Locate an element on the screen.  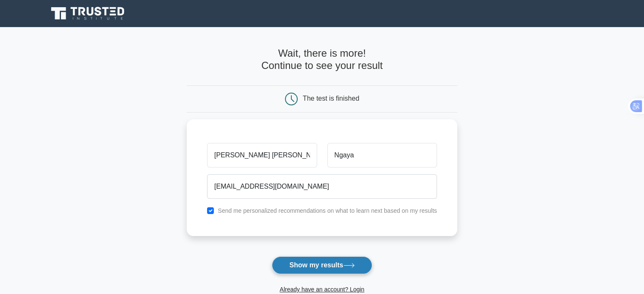
h4: Wait, there is more! Continue to see your result is located at coordinates (322, 60).